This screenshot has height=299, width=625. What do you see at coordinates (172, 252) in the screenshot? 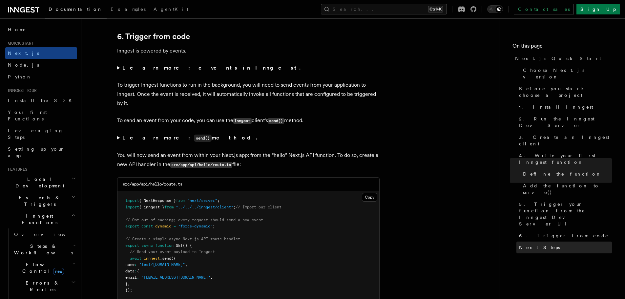
I see `span: // Send your event payload to Inngest` at bounding box center [172, 252].